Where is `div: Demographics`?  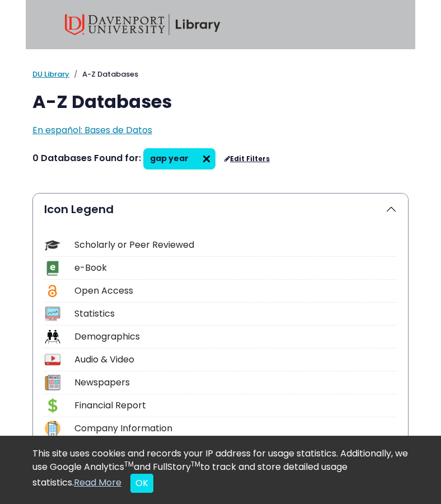 div: Demographics is located at coordinates (235, 337).